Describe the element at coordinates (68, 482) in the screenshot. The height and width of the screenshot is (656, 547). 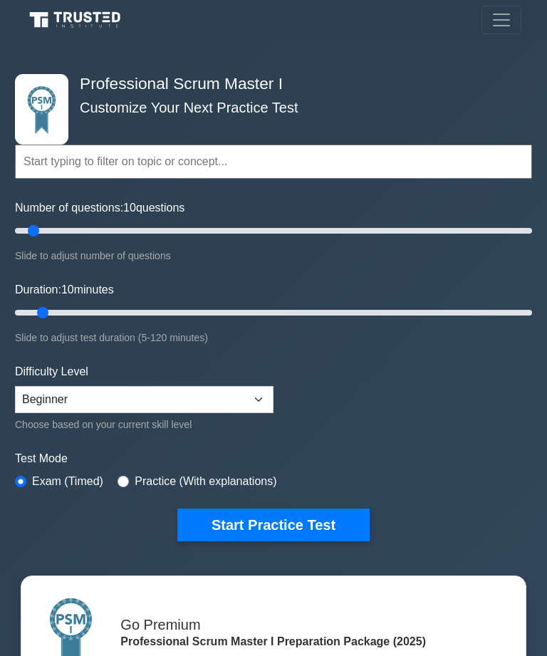
I see `label: Exam (Timed)` at that location.